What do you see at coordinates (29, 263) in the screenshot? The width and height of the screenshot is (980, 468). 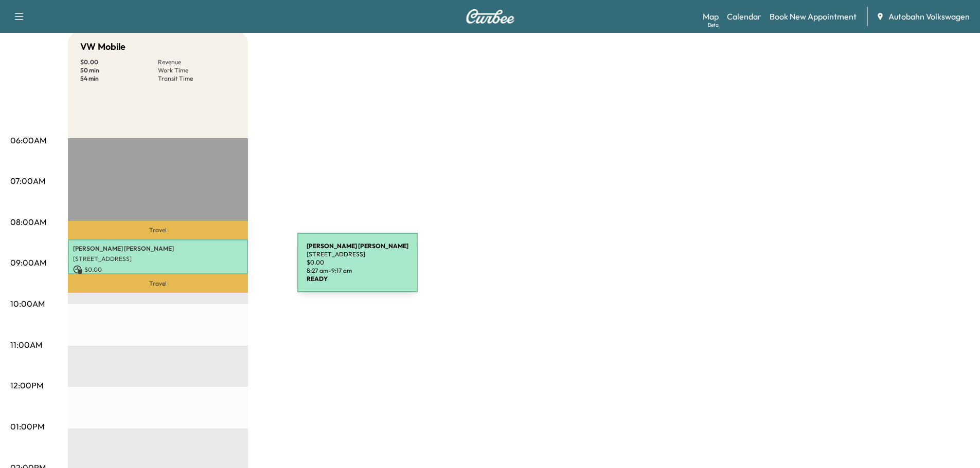 I see `p: 09:00AM` at bounding box center [29, 263].